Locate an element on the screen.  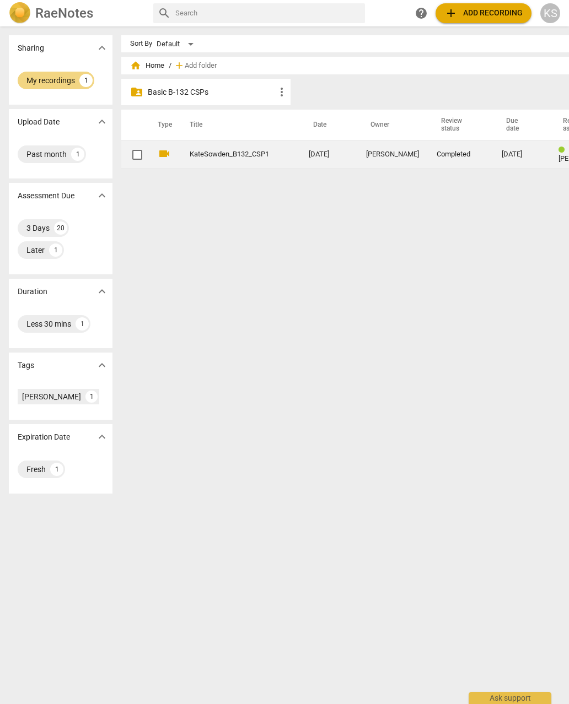
th: Title is located at coordinates (238, 125).